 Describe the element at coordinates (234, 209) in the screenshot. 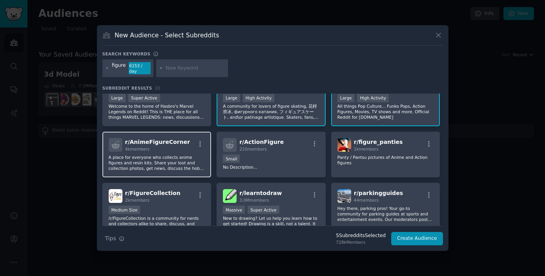

I see `div: Massive` at that location.